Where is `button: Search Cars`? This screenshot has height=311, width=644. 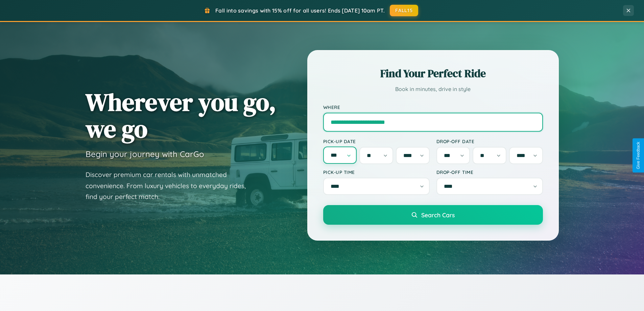
button: Search Cars is located at coordinates (433, 215).